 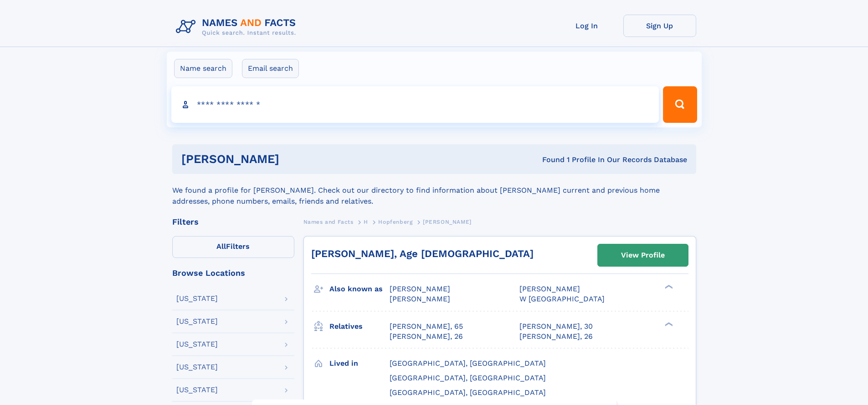 What do you see at coordinates (233, 273) in the screenshot?
I see `div: Browse Locations` at bounding box center [233, 273].